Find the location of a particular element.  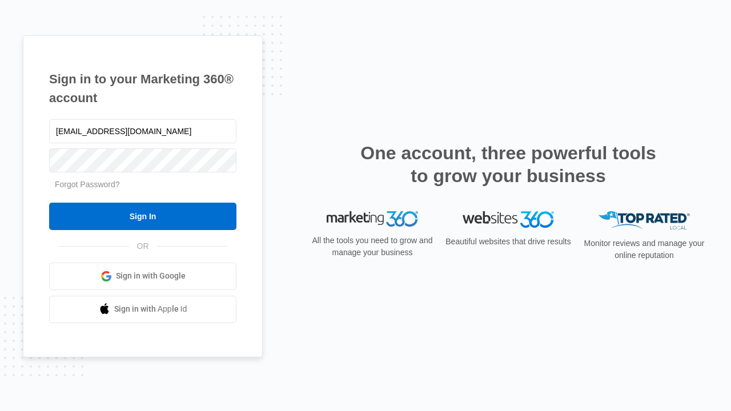

input: Sign In is located at coordinates (143, 216).